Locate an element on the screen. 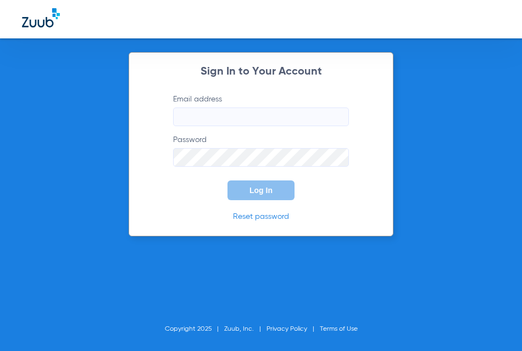  a: Privacy Policy is located at coordinates (287, 329).